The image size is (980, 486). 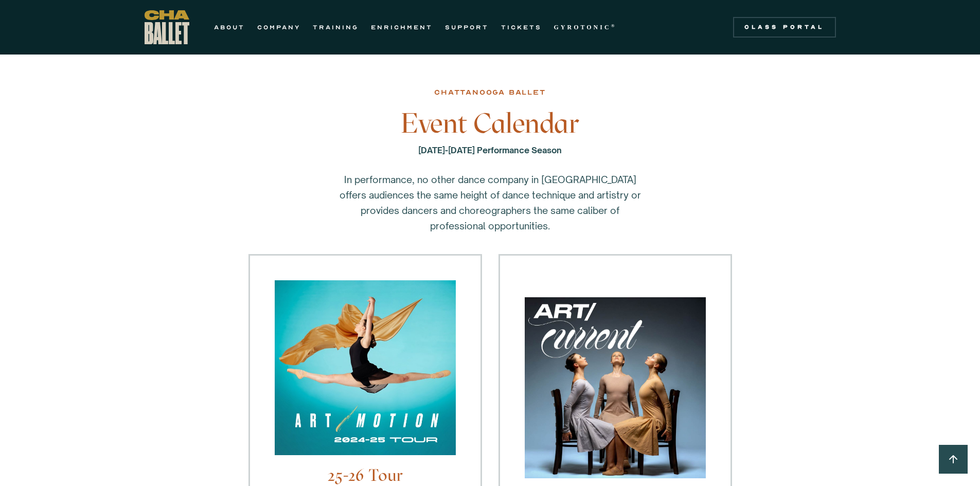 What do you see at coordinates (586, 27) in the screenshot?
I see `a: GYROTONIC®` at bounding box center [586, 27].